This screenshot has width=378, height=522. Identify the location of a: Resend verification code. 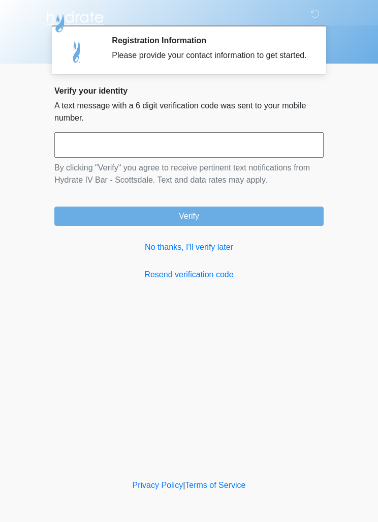
(189, 275).